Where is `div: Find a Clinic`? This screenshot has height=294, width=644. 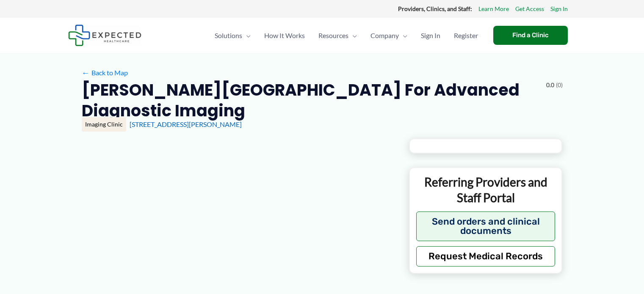 div: Find a Clinic is located at coordinates (531, 35).